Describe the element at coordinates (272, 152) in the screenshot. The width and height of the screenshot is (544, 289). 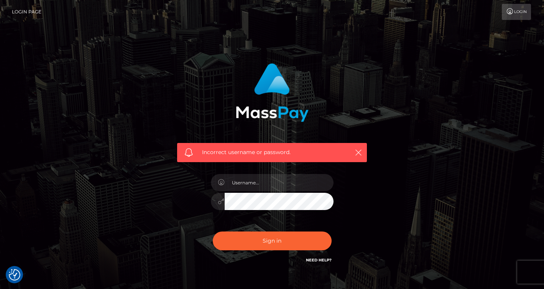
I see `span: Incorrect username or password.` at that location.